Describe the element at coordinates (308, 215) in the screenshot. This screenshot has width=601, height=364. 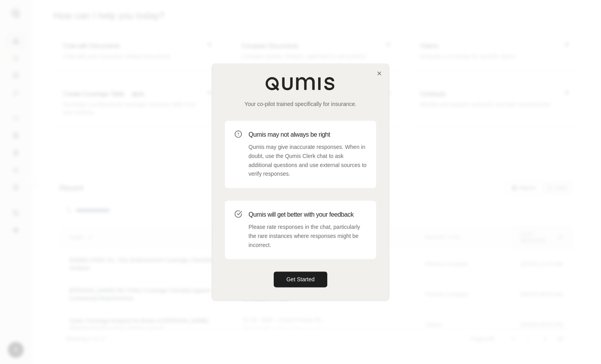
I see `h3: Qumis will get better with your feedback` at that location.